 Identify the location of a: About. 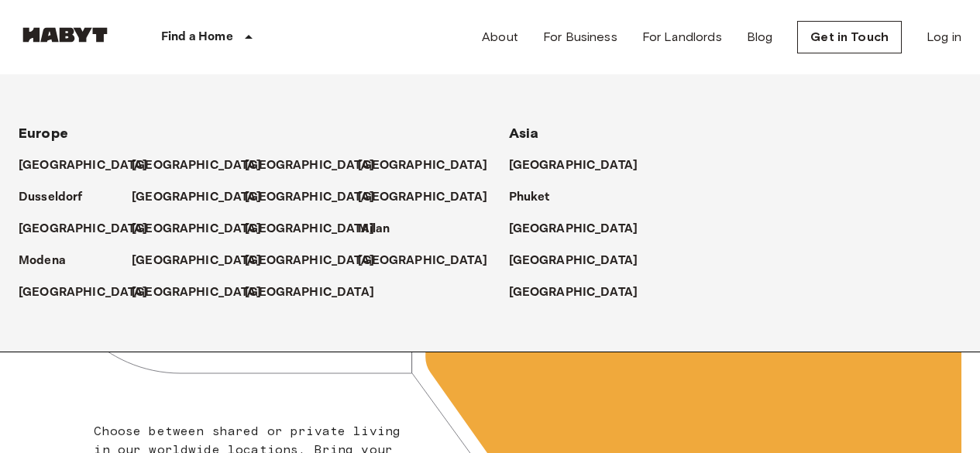
(499, 37).